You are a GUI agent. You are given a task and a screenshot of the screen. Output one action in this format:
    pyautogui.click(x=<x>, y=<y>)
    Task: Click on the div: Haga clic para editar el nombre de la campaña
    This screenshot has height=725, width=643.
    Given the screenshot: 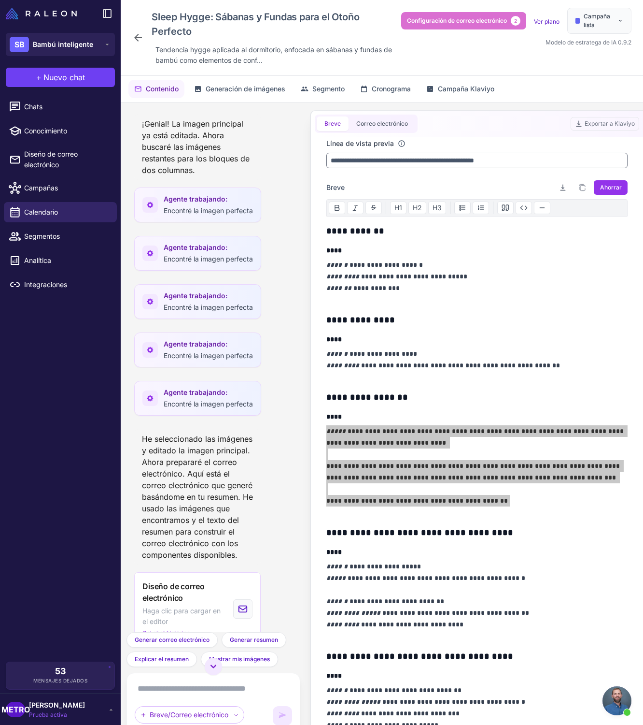 What is the action you would take?
    pyautogui.click(x=274, y=24)
    